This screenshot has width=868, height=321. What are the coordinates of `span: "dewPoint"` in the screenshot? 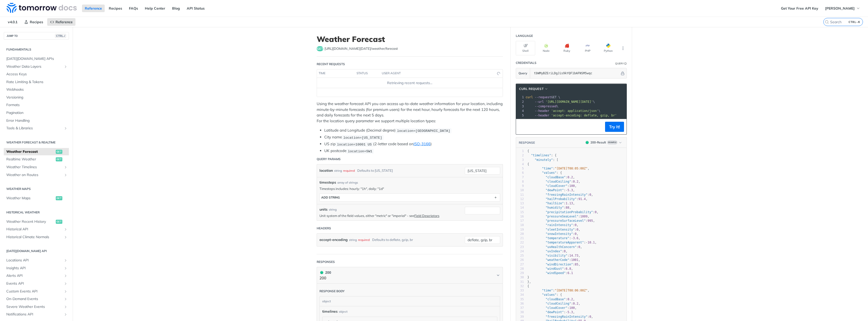 It's located at (555, 190).